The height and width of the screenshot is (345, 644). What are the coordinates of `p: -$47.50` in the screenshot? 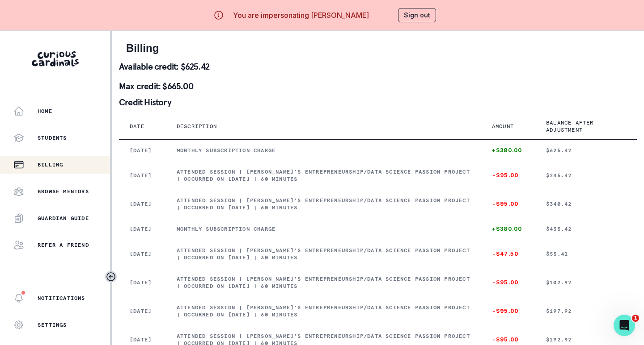 It's located at (508, 254).